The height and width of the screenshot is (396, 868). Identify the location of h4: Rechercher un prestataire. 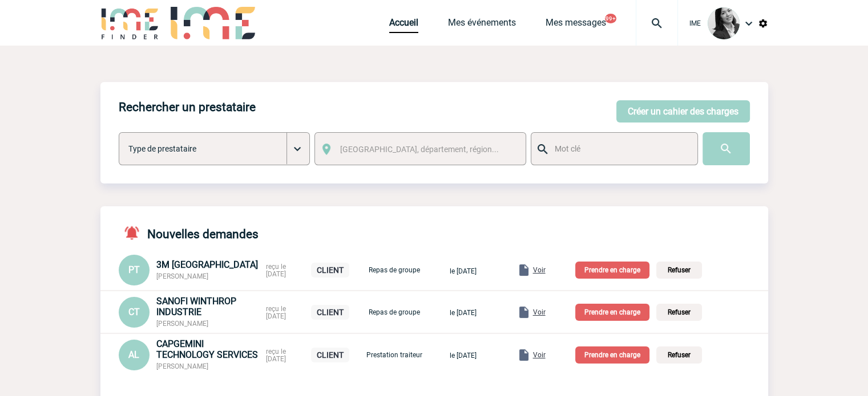
(188, 107).